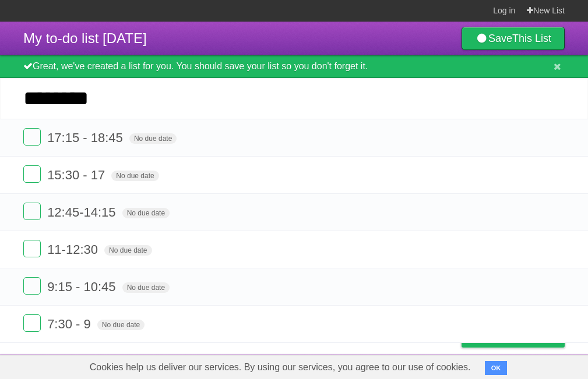 The height and width of the screenshot is (379, 588). I want to click on span: Buy me a coffee, so click(523, 337).